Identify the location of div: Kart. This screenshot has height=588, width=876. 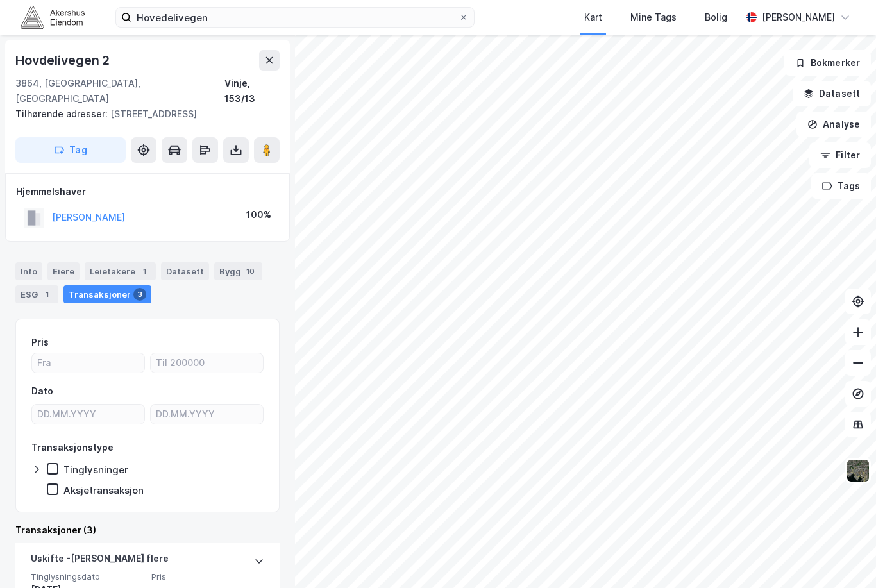
(593, 17).